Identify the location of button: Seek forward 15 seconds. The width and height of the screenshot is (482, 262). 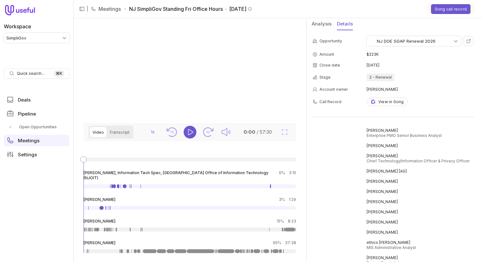
(208, 132).